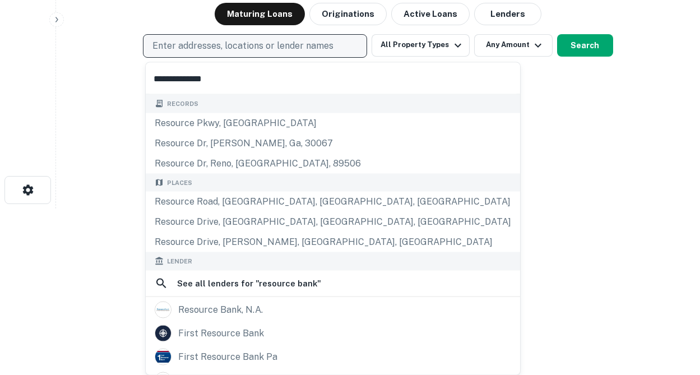 The image size is (700, 375). Describe the element at coordinates (183, 104) in the screenshot. I see `span: Records` at that location.